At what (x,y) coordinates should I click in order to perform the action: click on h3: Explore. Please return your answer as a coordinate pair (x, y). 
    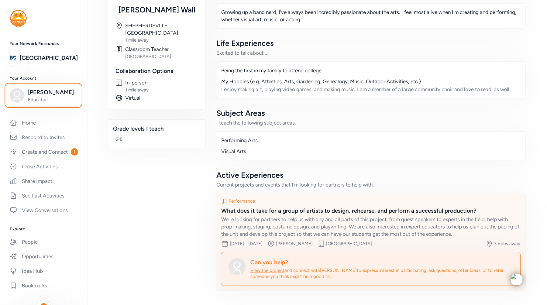
    Looking at the image, I should click on (44, 229).